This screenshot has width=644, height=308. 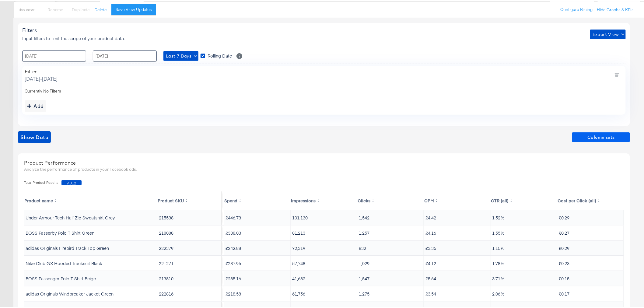 What do you see at coordinates (323, 247) in the screenshot?
I see `td: 72,319` at bounding box center [323, 247].